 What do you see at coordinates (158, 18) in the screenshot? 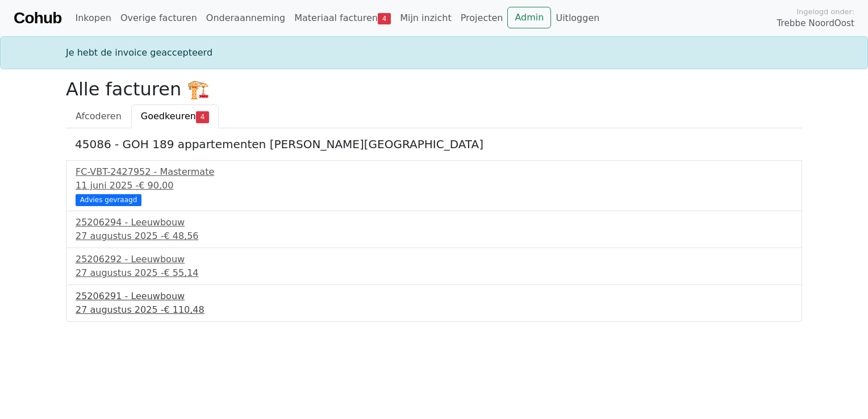
I see `a: Overige facturen` at bounding box center [158, 18].